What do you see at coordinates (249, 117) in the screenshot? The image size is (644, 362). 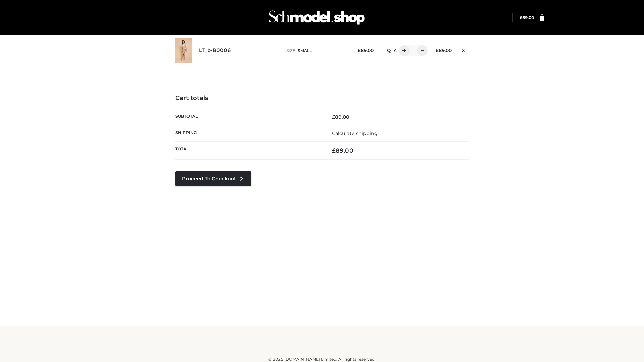 I see `th: Subtotal` at bounding box center [249, 117].